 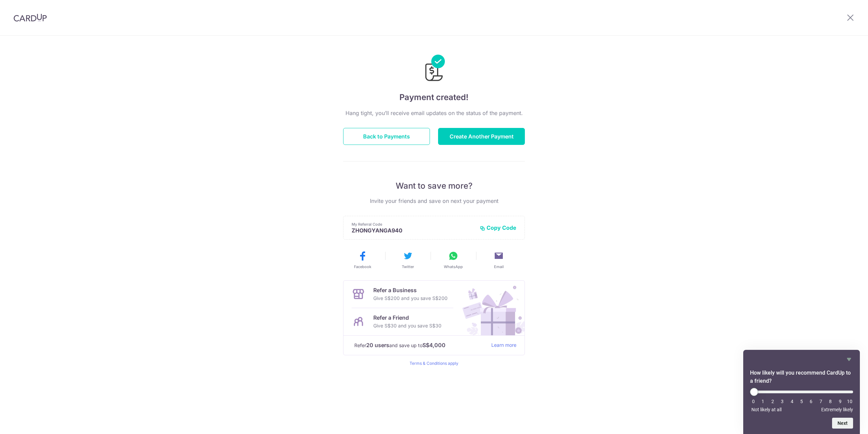 What do you see at coordinates (434, 363) in the screenshot?
I see `a: Terms & Conditions apply` at bounding box center [434, 363].